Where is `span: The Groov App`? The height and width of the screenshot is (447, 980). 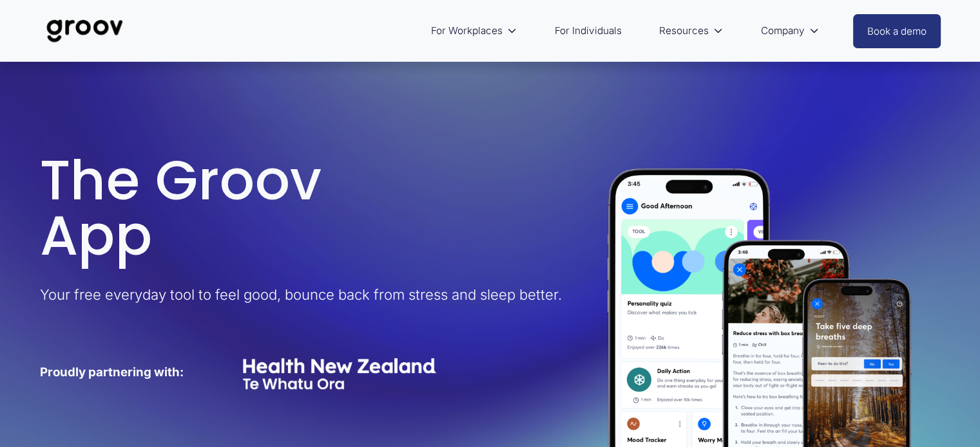 span: The Groov App is located at coordinates (181, 208).